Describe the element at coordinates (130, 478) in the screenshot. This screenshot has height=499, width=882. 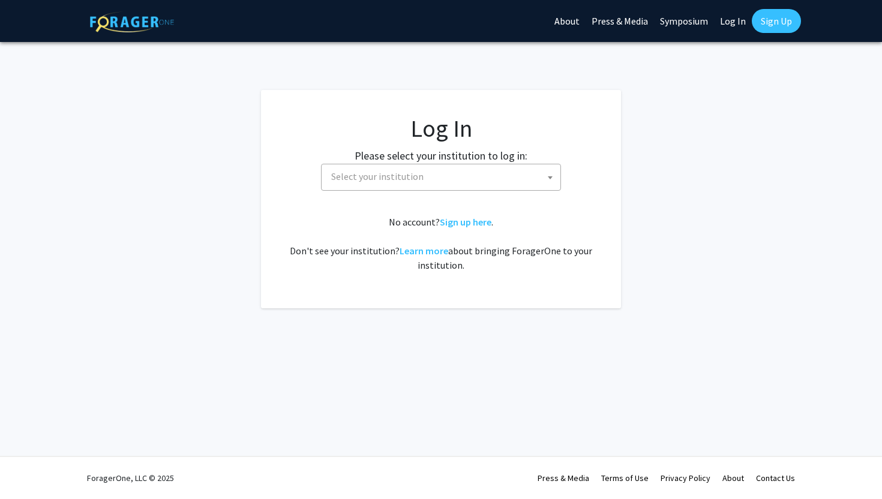
I see `div: ForagerOne, LLC © 2025` at that location.